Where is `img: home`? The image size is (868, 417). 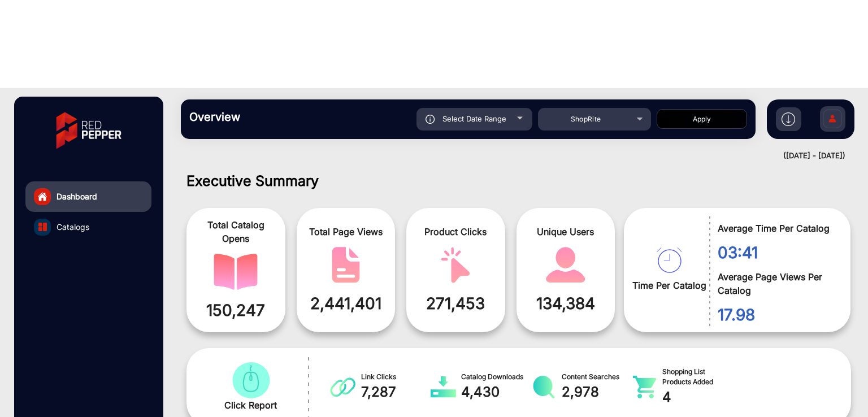 img: home is located at coordinates (42, 196).